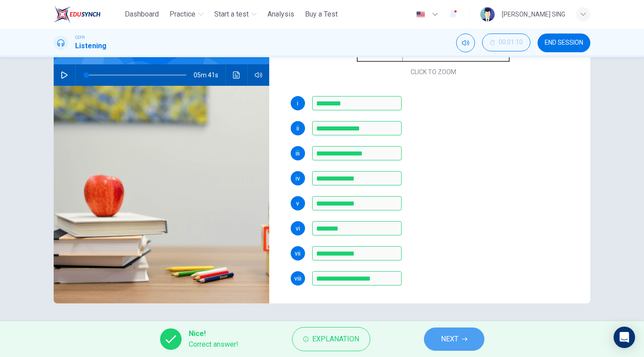  I want to click on span: viii, so click(298, 278).